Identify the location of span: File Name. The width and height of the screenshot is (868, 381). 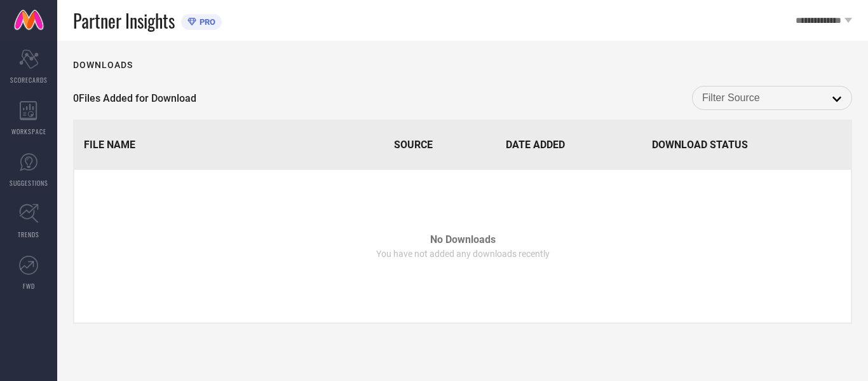
(110, 144).